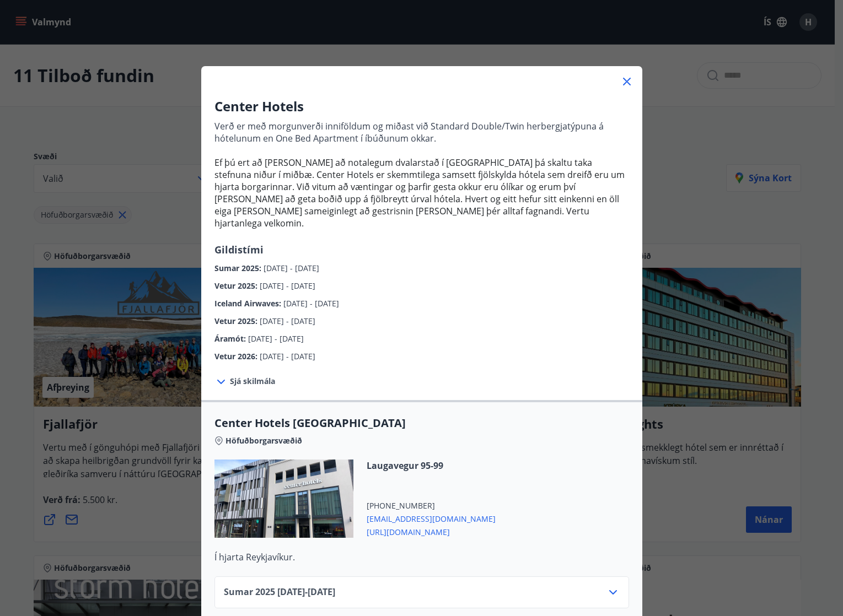  Describe the element at coordinates (231, 338) in the screenshot. I see `span: Áramót :` at that location.